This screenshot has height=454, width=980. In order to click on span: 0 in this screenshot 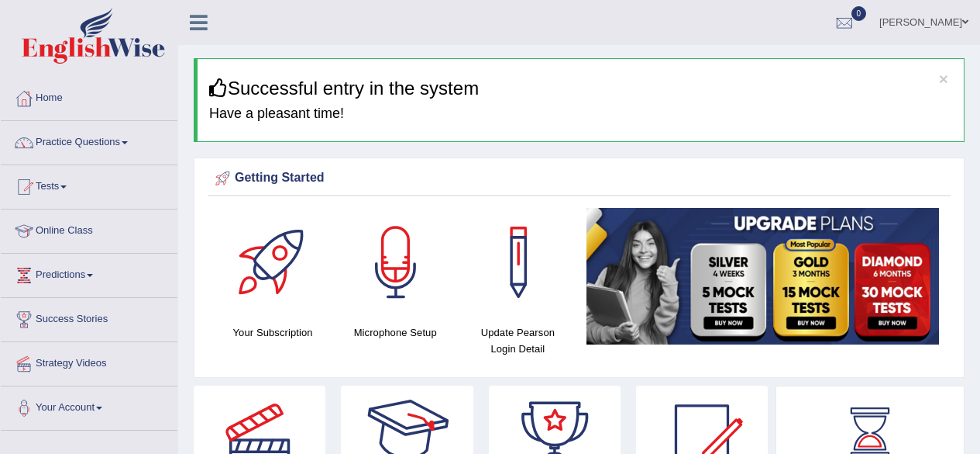, I will do `click(859, 13)`.